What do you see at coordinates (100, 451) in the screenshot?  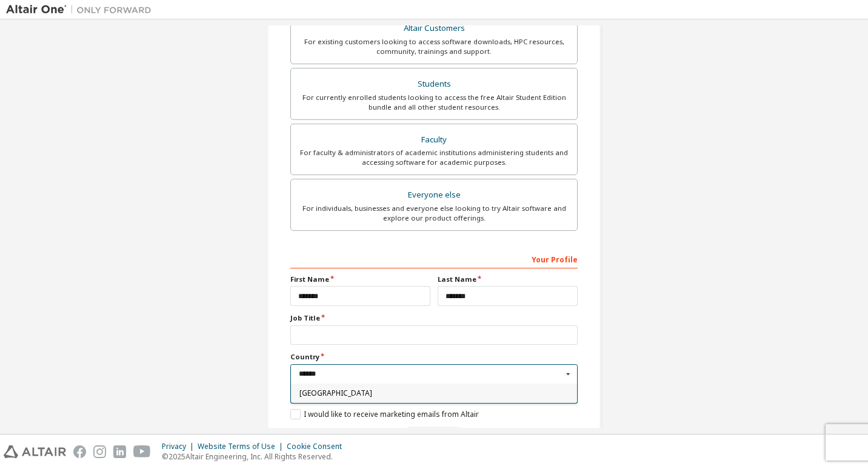 I see `img: instagram.svg` at bounding box center [100, 451].